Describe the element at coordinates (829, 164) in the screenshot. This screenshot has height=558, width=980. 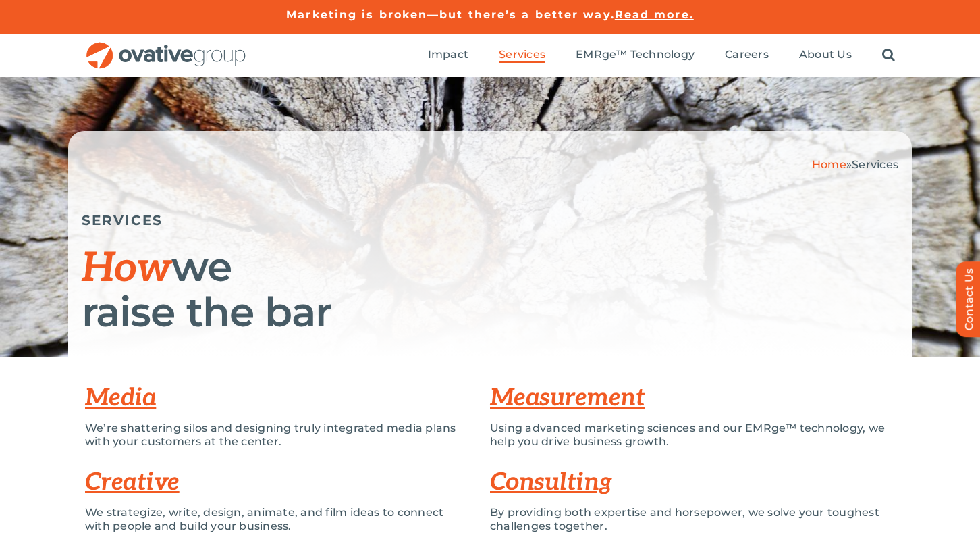
I see `a: Home` at that location.